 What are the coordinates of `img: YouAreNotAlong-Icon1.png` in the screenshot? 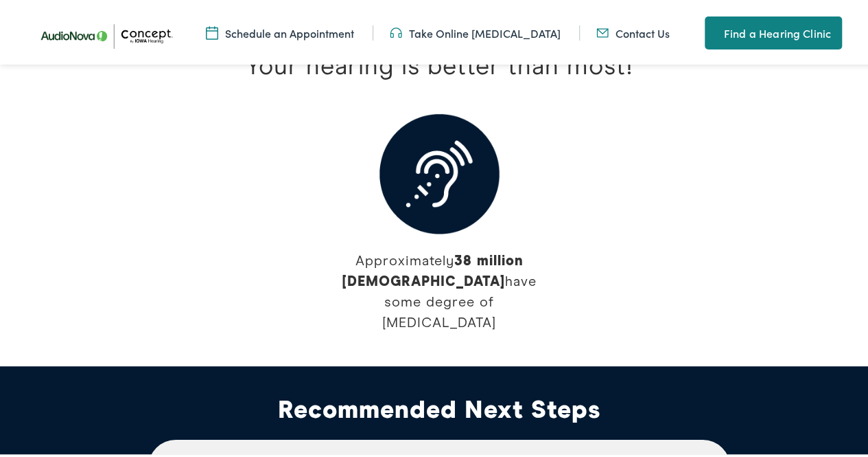 It's located at (439, 179).